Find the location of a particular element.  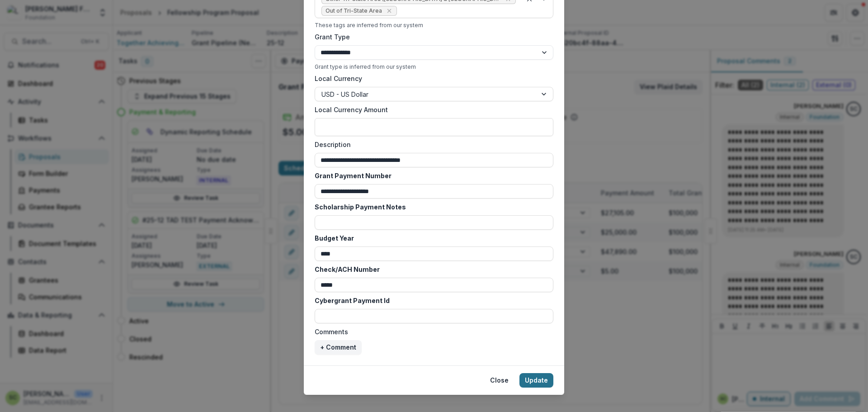

label: Cybergrant Payment Id is located at coordinates (431, 301).